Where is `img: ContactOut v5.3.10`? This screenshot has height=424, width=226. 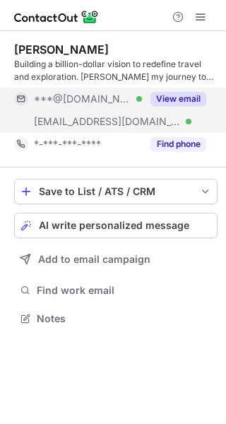
img: ContactOut v5.3.10 is located at coordinates (57, 17).